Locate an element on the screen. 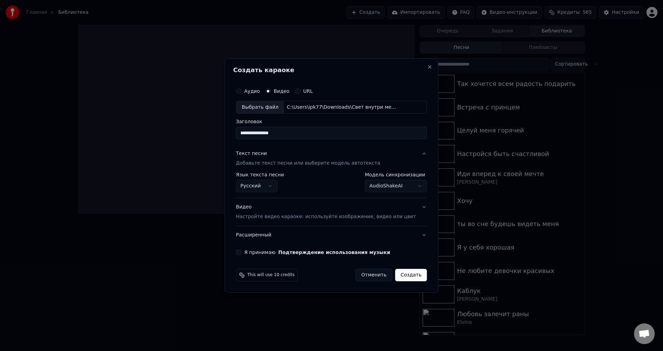 The width and height of the screenshot is (663, 351). label: Я принимаю is located at coordinates (317, 252).